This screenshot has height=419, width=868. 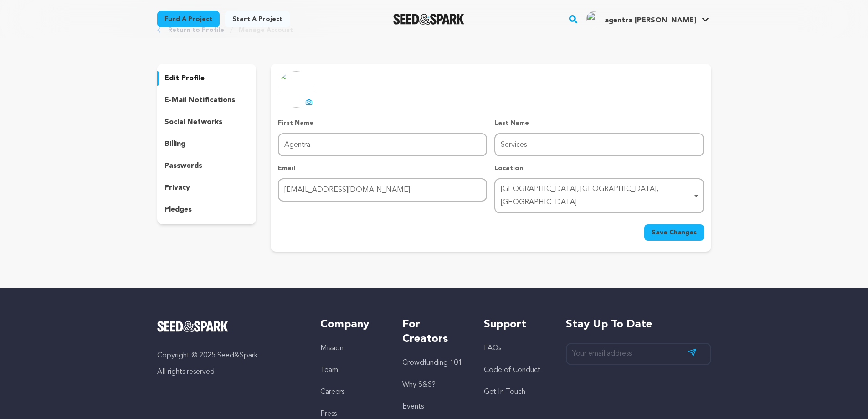 What do you see at coordinates (428, 19) in the screenshot?
I see `img: Seed&Spark Logo Dark Mode` at bounding box center [428, 19].